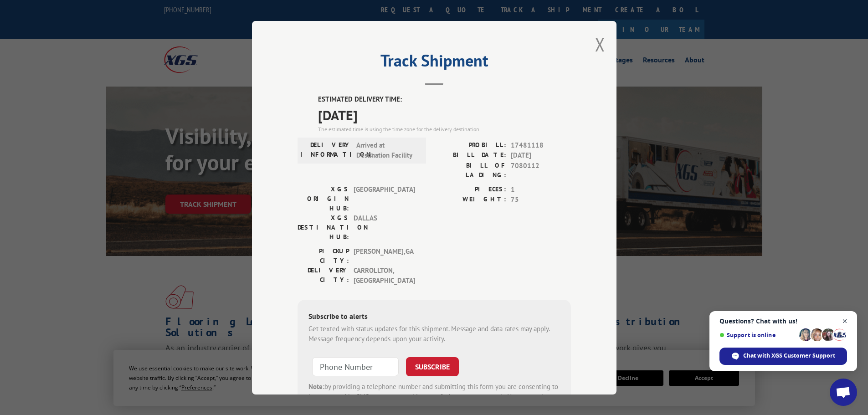 Image resolution: width=868 pixels, height=415 pixels. What do you see at coordinates (444, 100) in the screenshot?
I see `label: ESTIMATED DELIVERY TIME:` at bounding box center [444, 100].